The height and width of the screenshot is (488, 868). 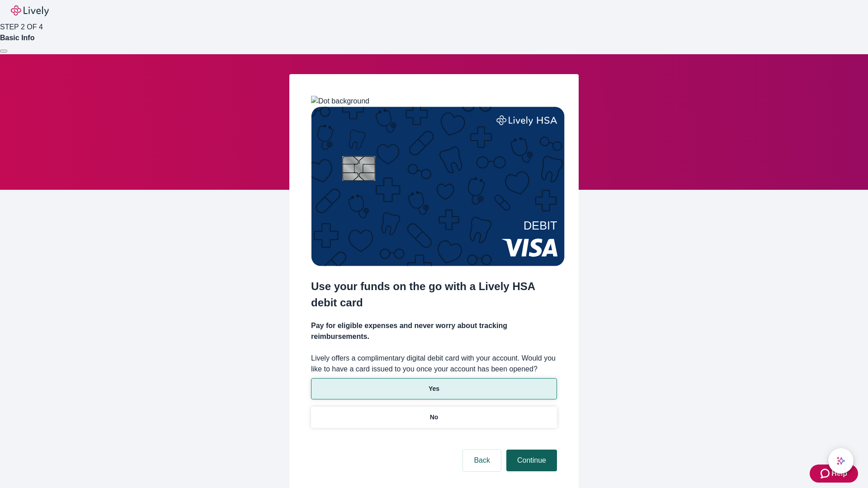 What do you see at coordinates (841, 462) in the screenshot?
I see `button: chat` at bounding box center [841, 462].